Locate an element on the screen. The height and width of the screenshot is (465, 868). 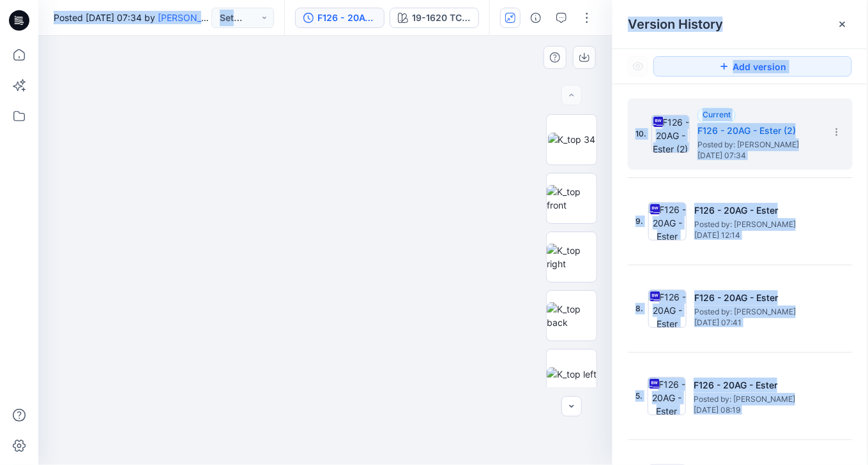
img: K_top back is located at coordinates (572, 316).